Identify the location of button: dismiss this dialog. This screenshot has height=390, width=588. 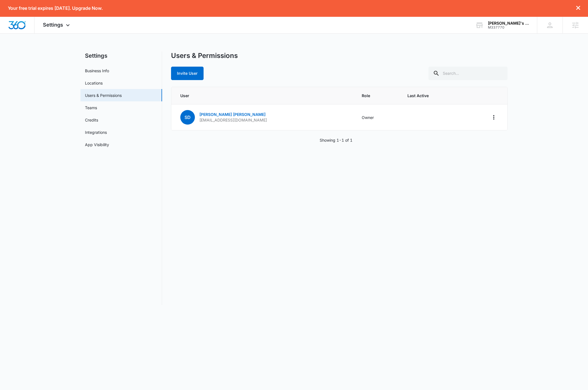
(578, 8).